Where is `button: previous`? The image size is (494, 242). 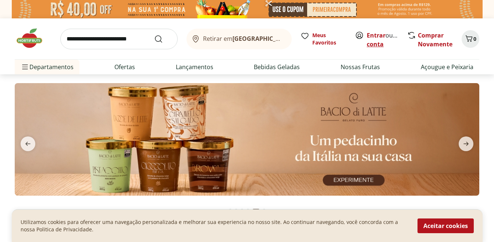
button: previous is located at coordinates (28, 144).